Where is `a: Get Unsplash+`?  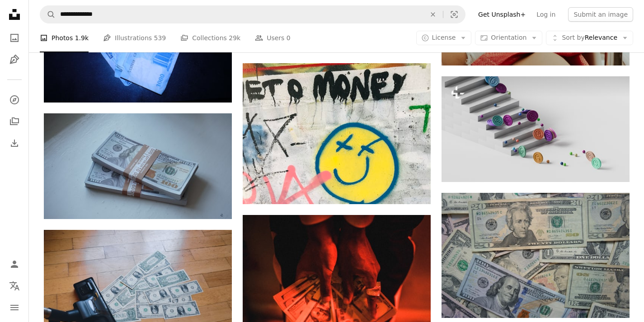
a: Get Unsplash+ is located at coordinates (502, 14).